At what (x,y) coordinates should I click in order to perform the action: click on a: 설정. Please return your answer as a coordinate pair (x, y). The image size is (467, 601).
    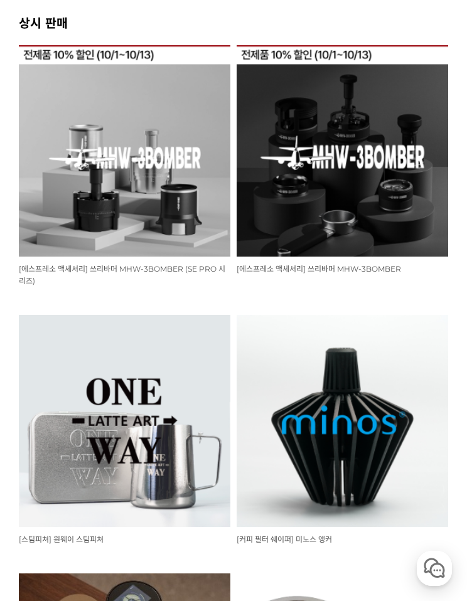
    Looking at the image, I should click on (201, 413).